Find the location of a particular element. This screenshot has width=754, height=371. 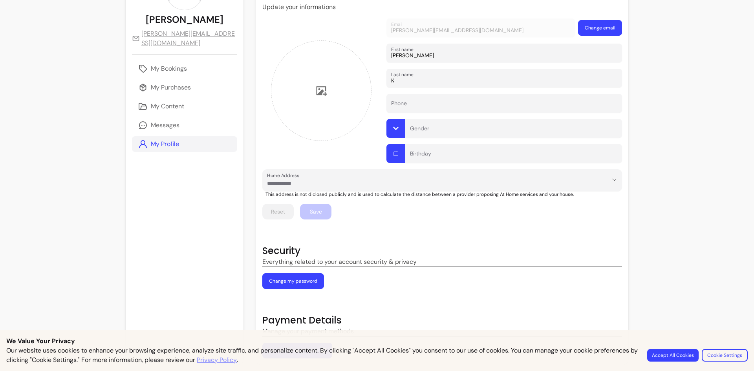

p: We Value Your Privacy is located at coordinates (377, 341).